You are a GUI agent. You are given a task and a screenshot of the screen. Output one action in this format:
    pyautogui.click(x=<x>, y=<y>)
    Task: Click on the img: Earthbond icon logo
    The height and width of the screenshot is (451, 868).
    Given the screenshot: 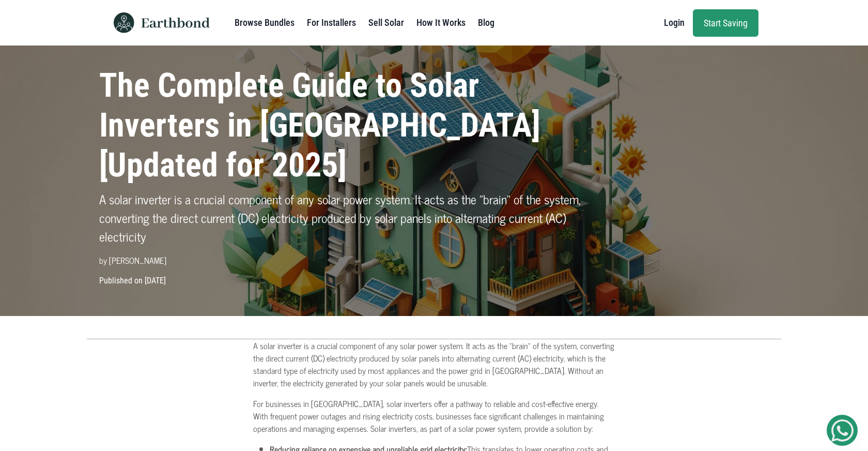 What is the action you would take?
    pyautogui.click(x=124, y=23)
    